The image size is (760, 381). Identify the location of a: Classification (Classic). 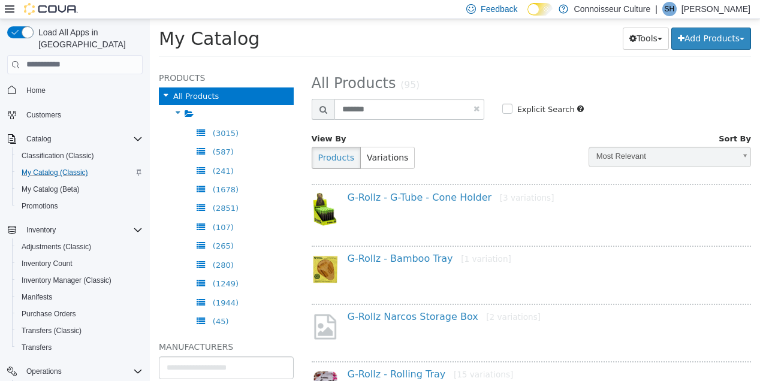
(58, 156).